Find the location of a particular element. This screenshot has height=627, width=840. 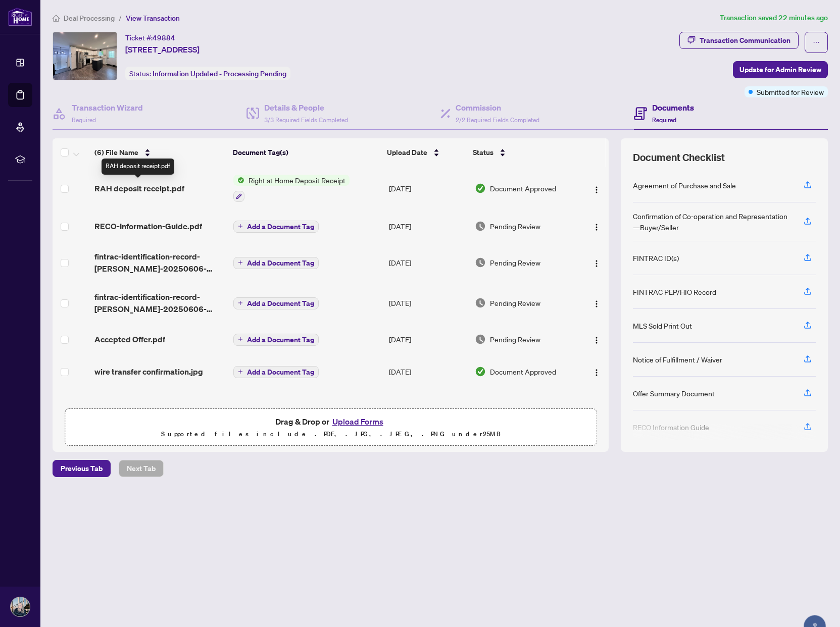

div: Ticket #: is located at coordinates (150, 37).